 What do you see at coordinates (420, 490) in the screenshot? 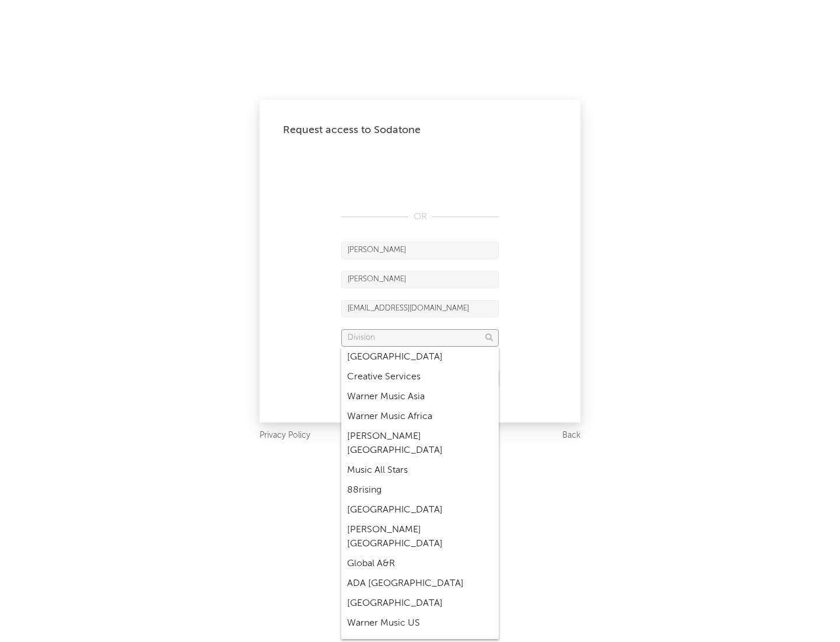
I see `div: 88rising` at bounding box center [420, 490].